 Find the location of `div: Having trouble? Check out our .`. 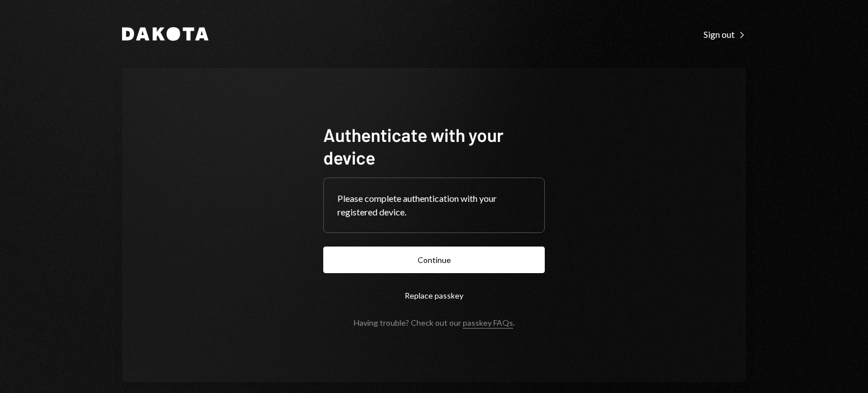

div: Having trouble? Check out our . is located at coordinates (434, 322).